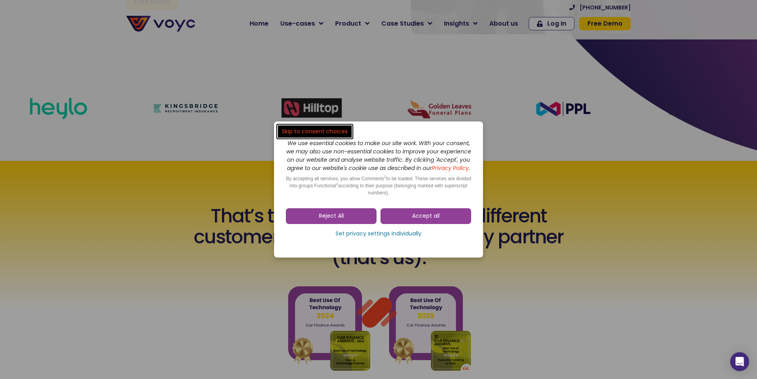 The height and width of the screenshot is (379, 757). Describe the element at coordinates (379, 155) in the screenshot. I see `i: We use essential cookies to make our site work. With your consent, we may also use non-essential ...` at that location.